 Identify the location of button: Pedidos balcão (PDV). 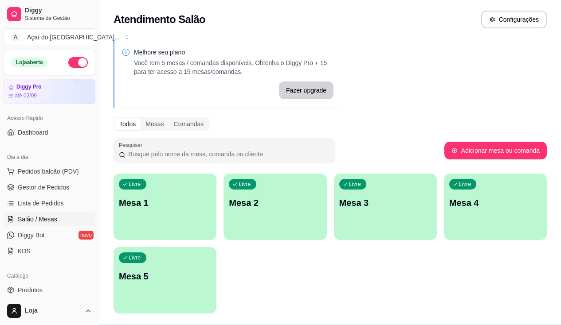
(49, 172).